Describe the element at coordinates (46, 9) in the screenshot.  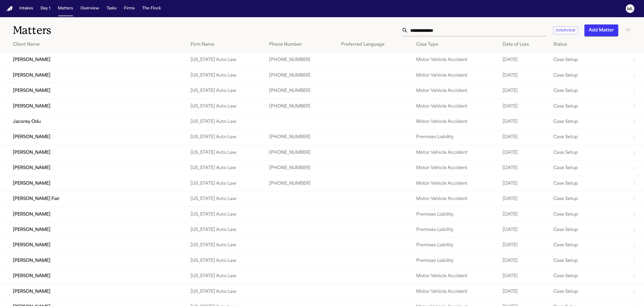
I see `a: Day 1` at that location.